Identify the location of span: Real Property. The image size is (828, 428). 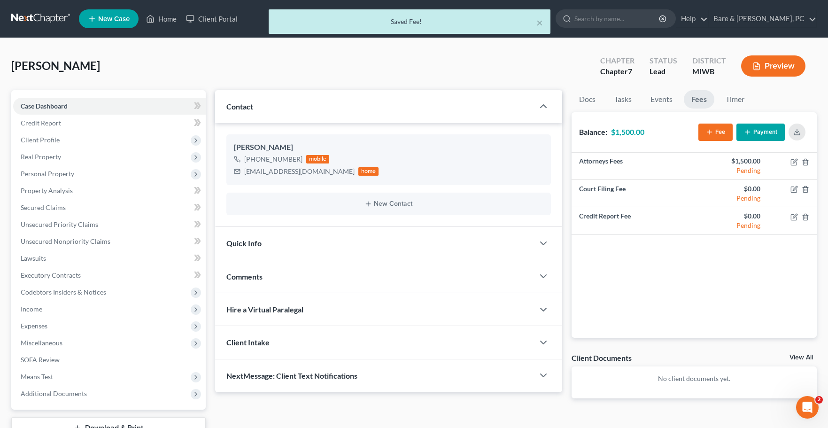
(41, 156).